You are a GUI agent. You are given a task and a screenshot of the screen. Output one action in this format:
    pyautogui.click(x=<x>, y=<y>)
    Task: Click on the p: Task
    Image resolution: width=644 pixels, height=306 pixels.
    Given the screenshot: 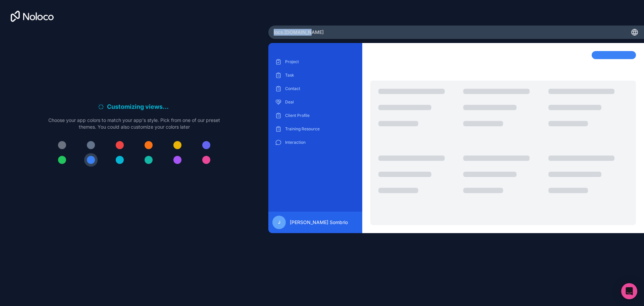 What is the action you would take?
    pyautogui.click(x=320, y=75)
    